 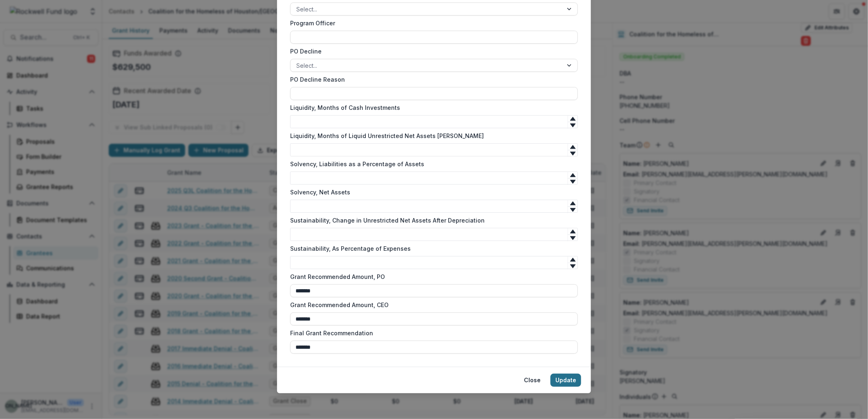 I want to click on label: PO Decline Reason, so click(x=431, y=79).